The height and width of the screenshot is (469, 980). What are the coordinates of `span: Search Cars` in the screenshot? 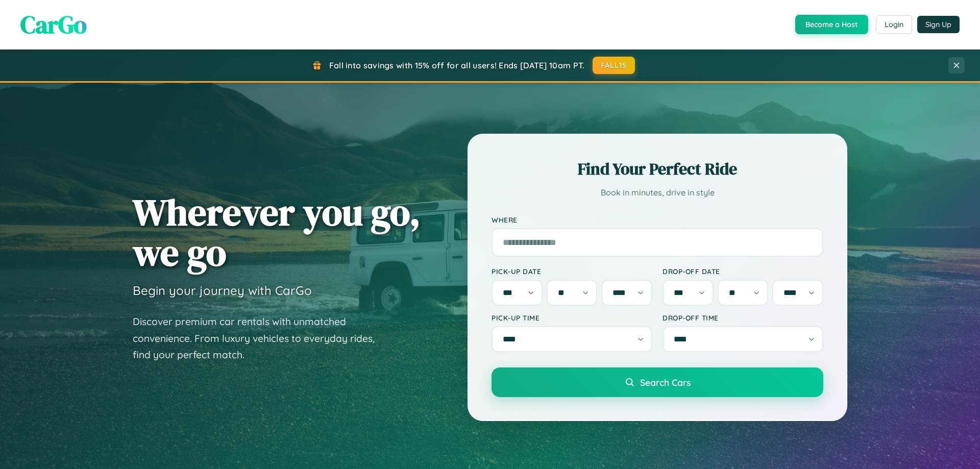 It's located at (665, 382).